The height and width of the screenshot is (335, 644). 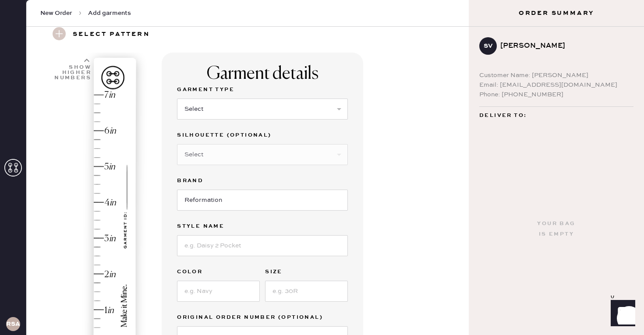 I want to click on div: in, so click(x=112, y=95).